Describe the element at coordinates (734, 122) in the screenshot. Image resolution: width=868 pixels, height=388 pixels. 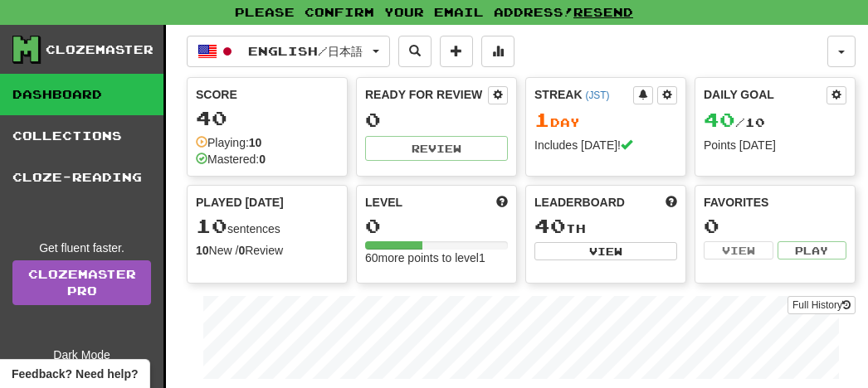
I see `span: / 10` at that location.